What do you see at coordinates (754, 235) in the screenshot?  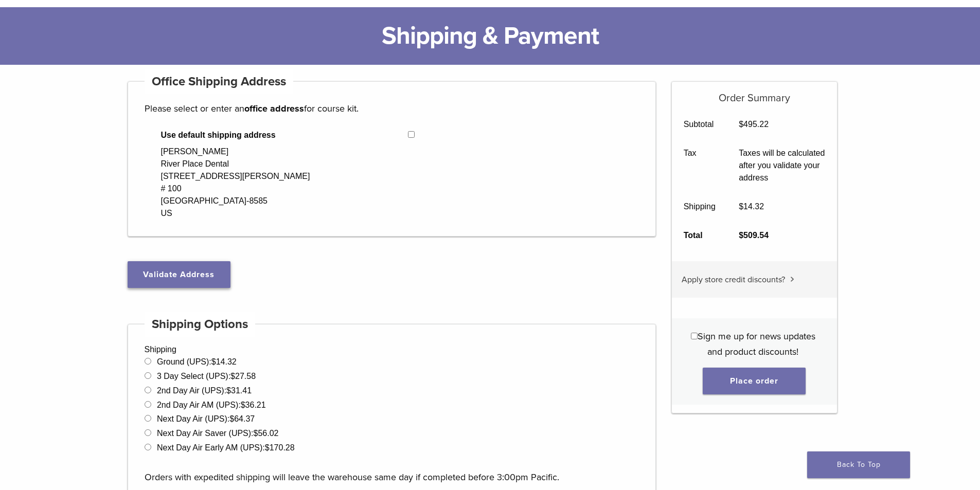 I see `bdi: 509.54` at bounding box center [754, 235].